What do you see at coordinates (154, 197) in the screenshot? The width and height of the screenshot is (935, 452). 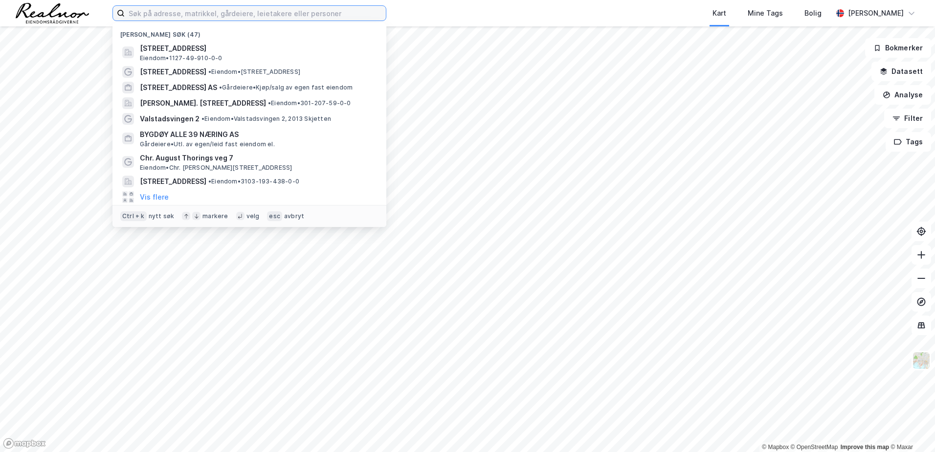 I see `button: Vis flere` at bounding box center [154, 197].